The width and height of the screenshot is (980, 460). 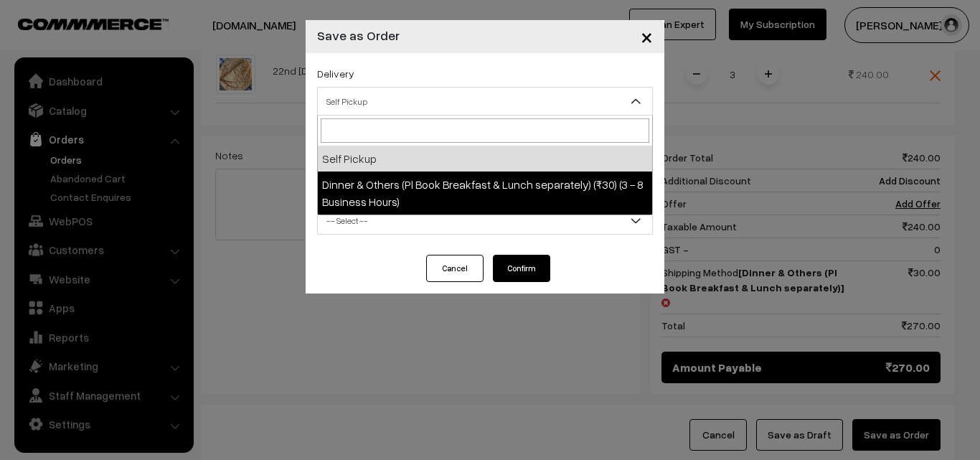 What do you see at coordinates (336, 73) in the screenshot?
I see `label: Delivery` at bounding box center [336, 73].